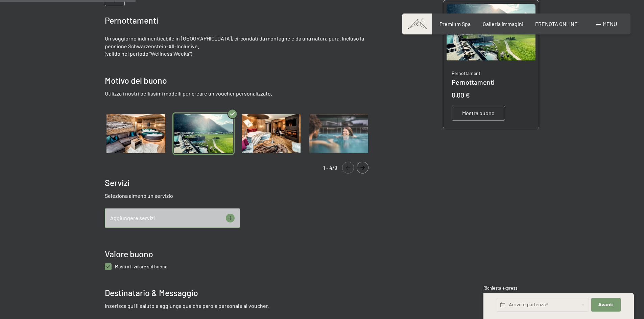 The width and height of the screenshot is (644, 319). What do you see at coordinates (605, 305) in the screenshot?
I see `button: Avanti` at bounding box center [605, 305].